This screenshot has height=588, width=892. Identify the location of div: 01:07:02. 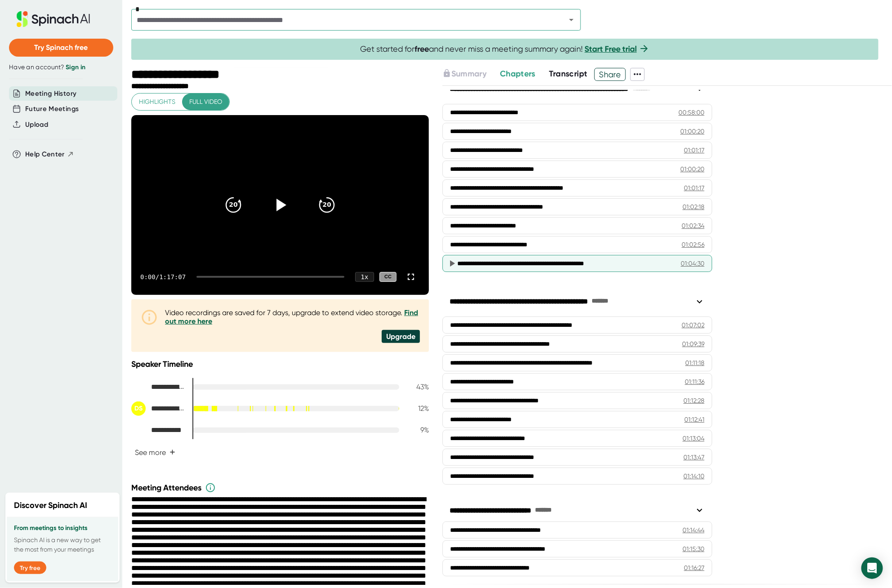
(693, 325).